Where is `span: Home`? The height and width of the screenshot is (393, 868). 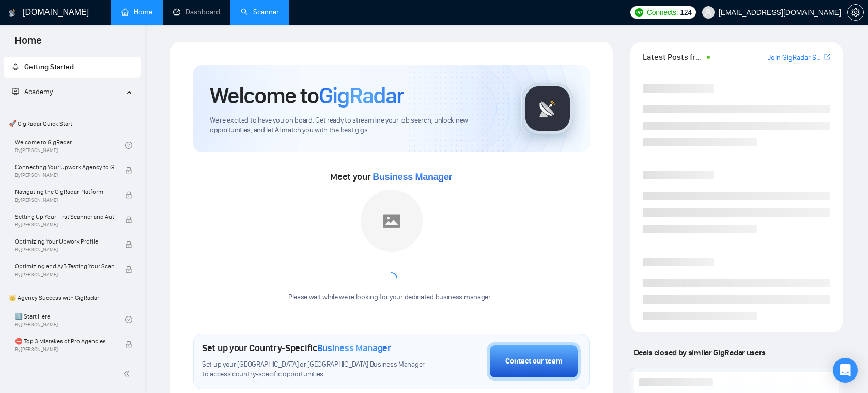 span: Home is located at coordinates (28, 44).